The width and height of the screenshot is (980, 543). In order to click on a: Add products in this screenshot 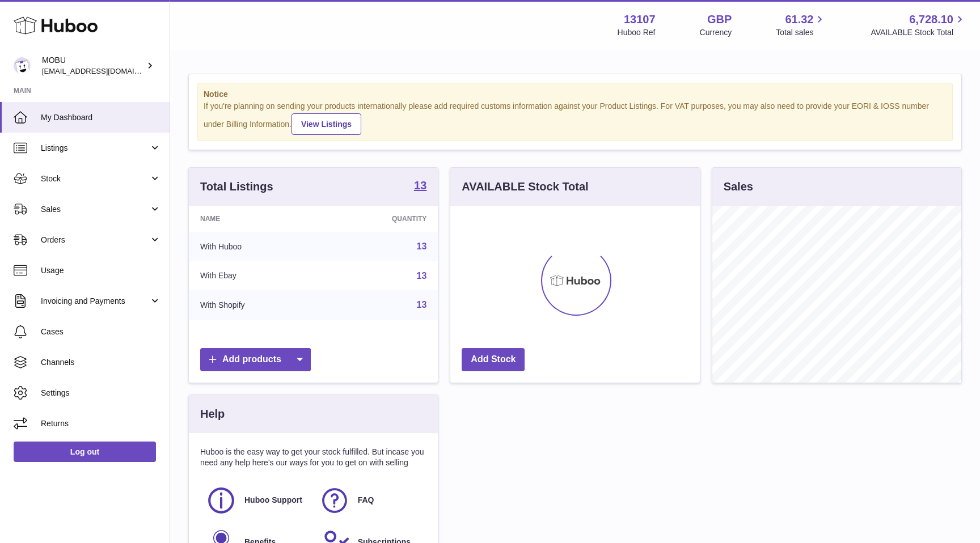, I will do `click(255, 359)`.